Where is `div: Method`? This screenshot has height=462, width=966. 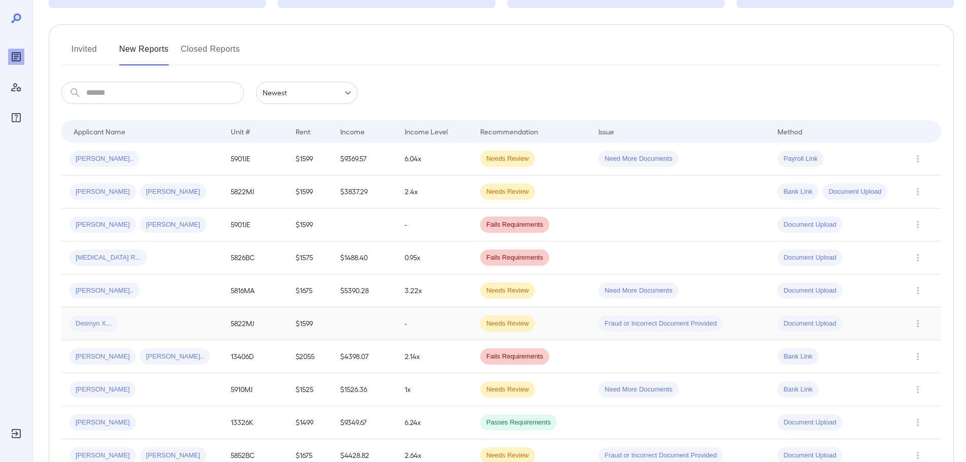
div: Method is located at coordinates (789, 131).